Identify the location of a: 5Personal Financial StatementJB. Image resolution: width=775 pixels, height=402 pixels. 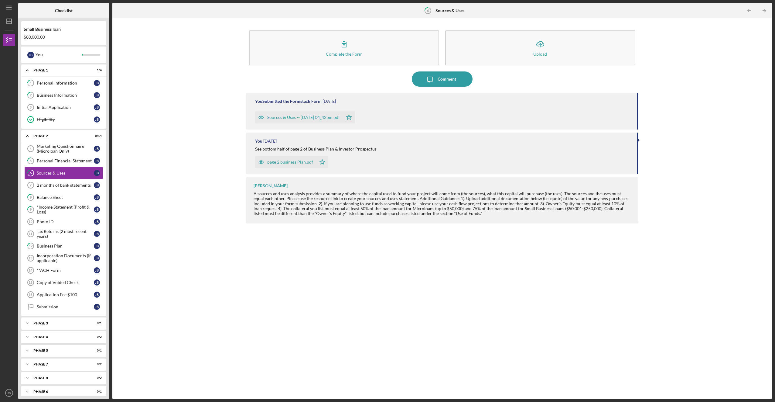
(64, 161).